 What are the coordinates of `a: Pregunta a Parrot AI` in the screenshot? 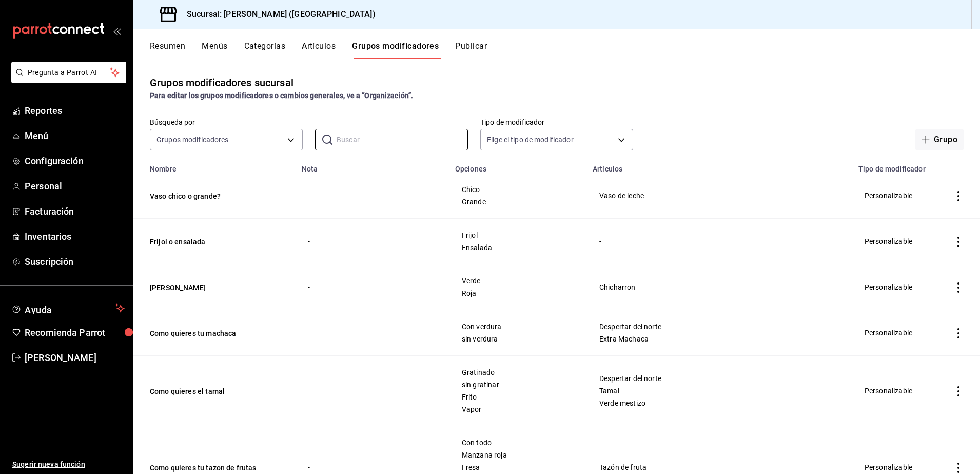 It's located at (66, 79).